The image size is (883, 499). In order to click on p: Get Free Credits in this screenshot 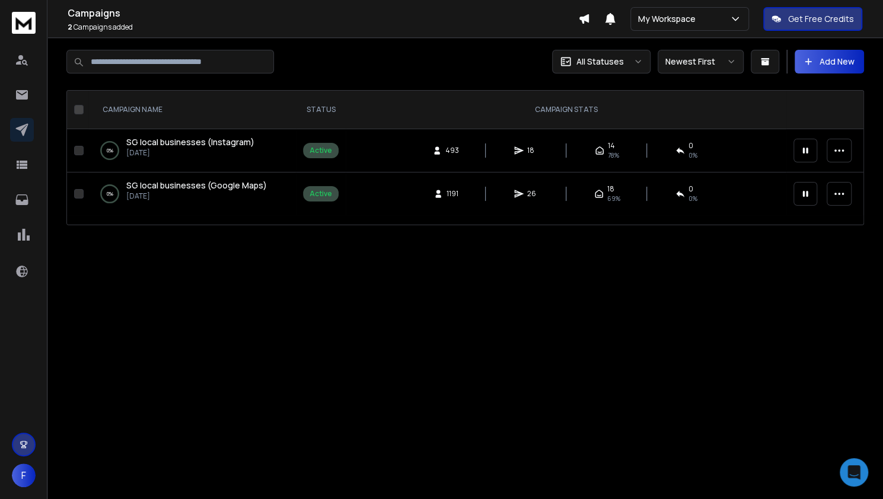, I will do `click(820, 19)`.